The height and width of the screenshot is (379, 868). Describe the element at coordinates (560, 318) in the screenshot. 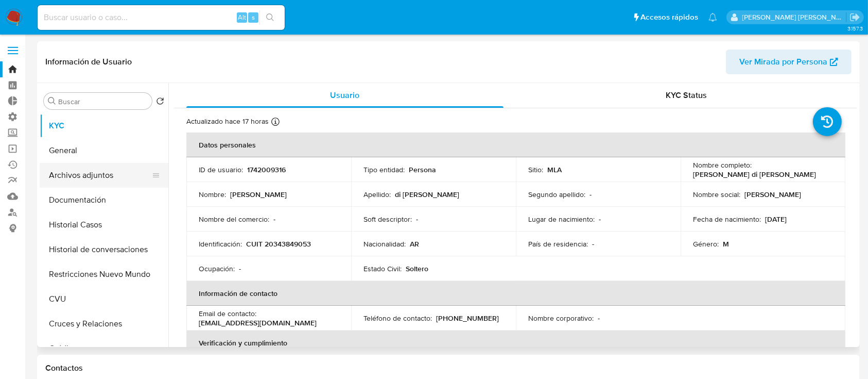

I see `p: Nombre corporativo :` at that location.